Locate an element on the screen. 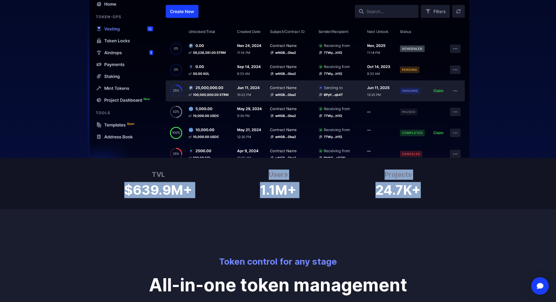  p: All-in-one token management is located at coordinates (278, 285).